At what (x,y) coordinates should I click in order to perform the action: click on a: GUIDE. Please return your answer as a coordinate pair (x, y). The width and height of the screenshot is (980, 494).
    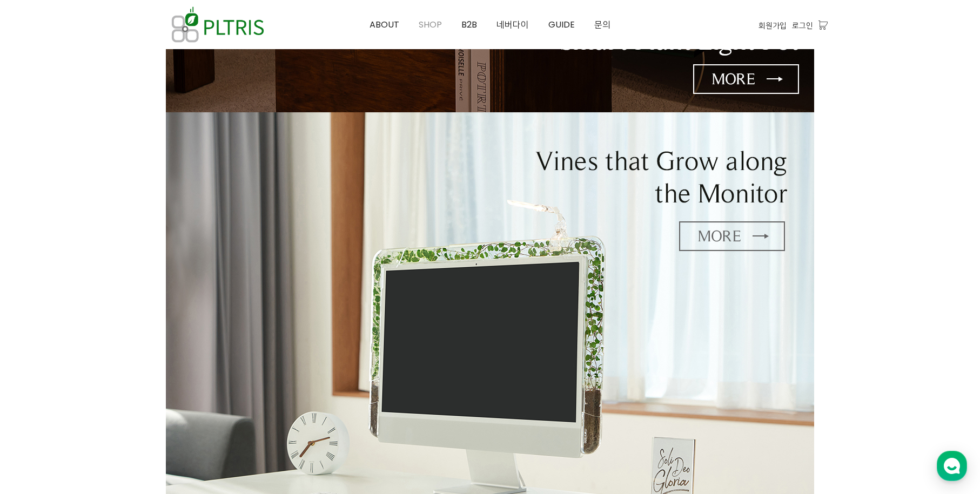
    Looking at the image, I should click on (561, 25).